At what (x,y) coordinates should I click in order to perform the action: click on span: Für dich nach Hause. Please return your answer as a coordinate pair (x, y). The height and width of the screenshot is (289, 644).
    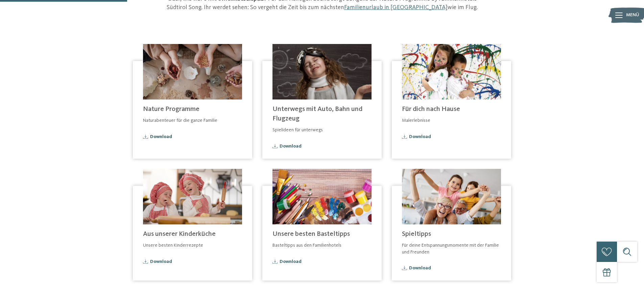
    Looking at the image, I should click on (431, 109).